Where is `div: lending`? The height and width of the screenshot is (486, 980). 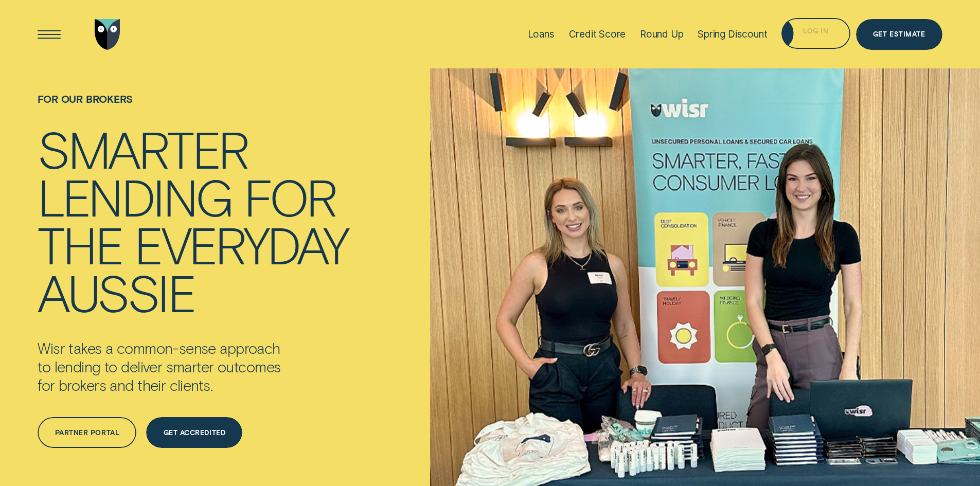 div: lending is located at coordinates (135, 196).